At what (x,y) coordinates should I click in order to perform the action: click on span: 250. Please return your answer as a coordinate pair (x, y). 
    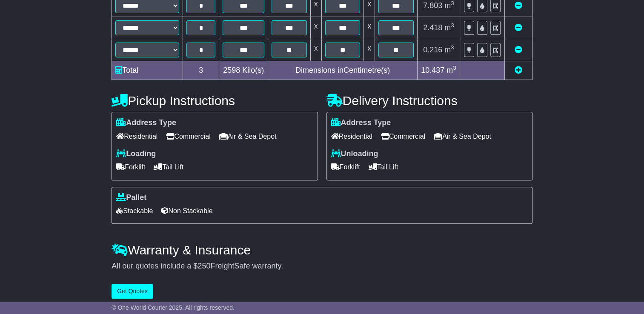
    Looking at the image, I should click on (204, 266).